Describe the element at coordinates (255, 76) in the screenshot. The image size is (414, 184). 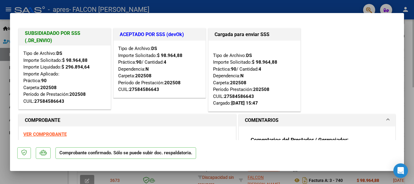
I see `div: Tipo de Archivo: Importe Solicitado: Práctica: / Cantidad: Dependencia: Carpeta: Período Prestaci...` at that location.